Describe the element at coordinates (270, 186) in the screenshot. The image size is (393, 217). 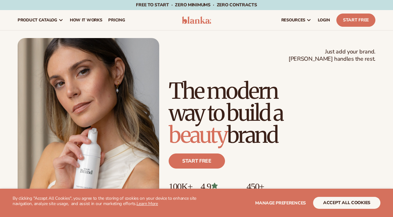
I see `p: 450+` at that location.